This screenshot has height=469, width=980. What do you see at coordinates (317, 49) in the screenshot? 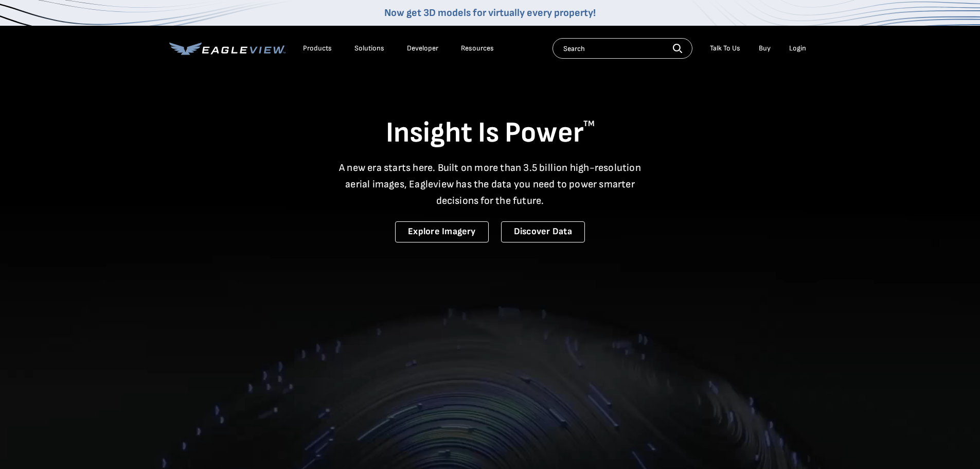
I see `div: Products` at bounding box center [317, 49].